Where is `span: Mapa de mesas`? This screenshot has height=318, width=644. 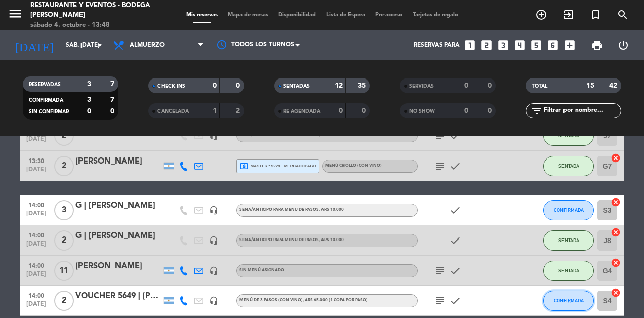 span: Mapa de mesas is located at coordinates (248, 14).